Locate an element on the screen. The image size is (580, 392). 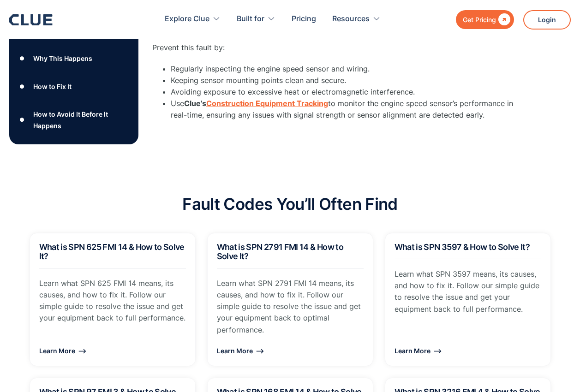
a: ●How to Fix It is located at coordinates (74, 87).